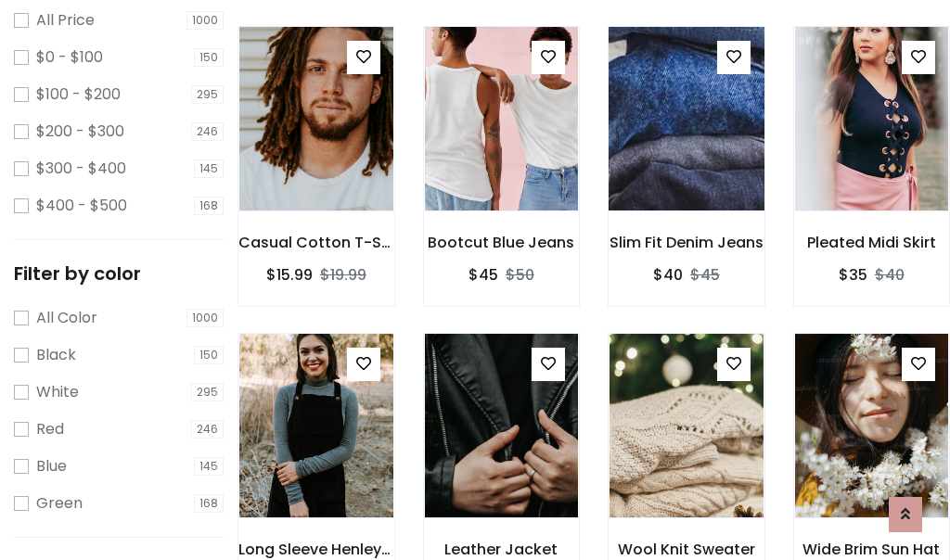  Describe the element at coordinates (80, 169) in the screenshot. I see `label: $300 - $400` at that location.